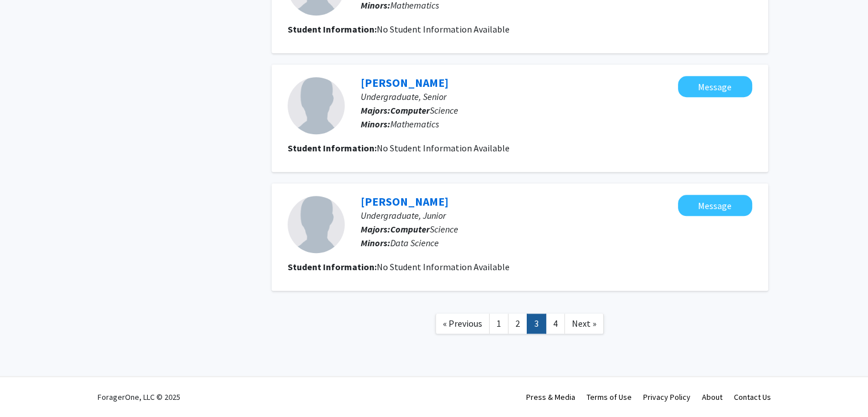  I want to click on span: Undergraduate, Senior, so click(403, 97).